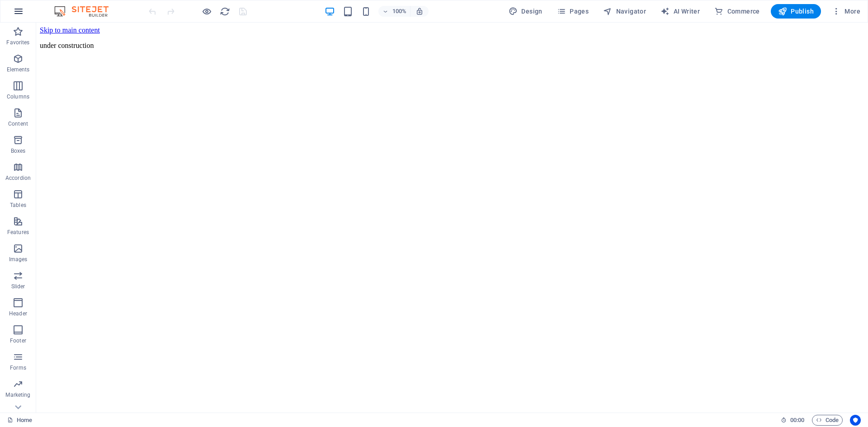  I want to click on i: On resize automatically adjust zoom level to fit chosen device., so click(419, 11).